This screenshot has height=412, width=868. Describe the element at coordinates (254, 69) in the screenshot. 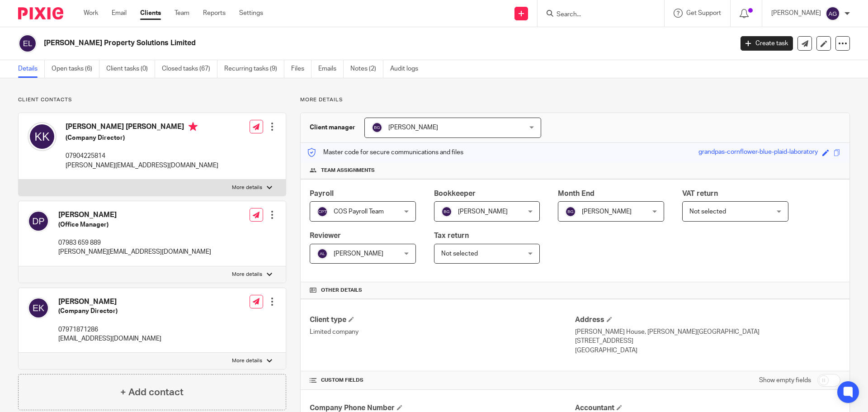

I see `a: Recurring tasks (9)` at that location.